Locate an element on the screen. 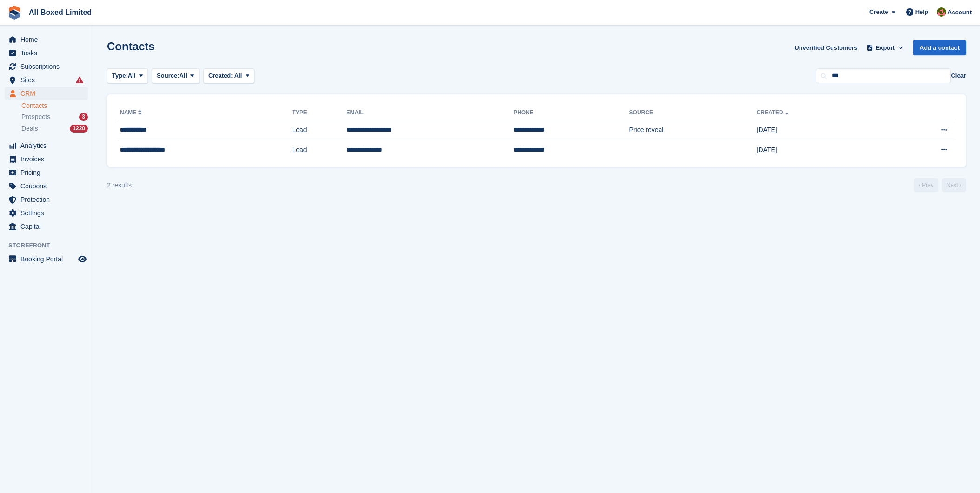 This screenshot has height=493, width=980. th: Phone is located at coordinates (571, 113).